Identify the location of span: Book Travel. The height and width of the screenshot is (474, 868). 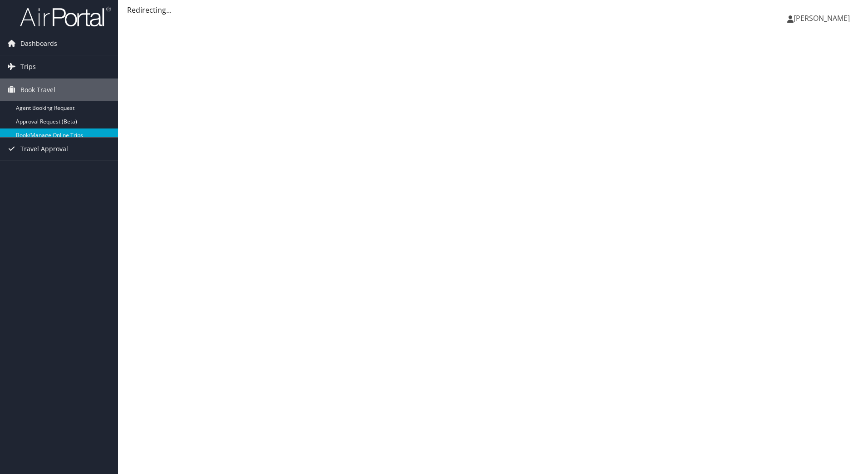
(37, 90).